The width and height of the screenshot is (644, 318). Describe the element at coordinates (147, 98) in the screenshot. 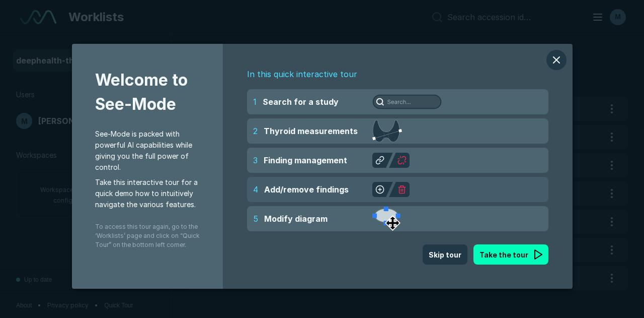

I see `span: Welcome to See-Mode` at that location.